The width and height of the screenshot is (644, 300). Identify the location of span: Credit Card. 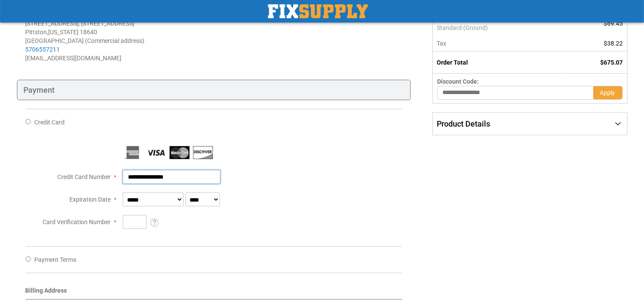
(49, 122).